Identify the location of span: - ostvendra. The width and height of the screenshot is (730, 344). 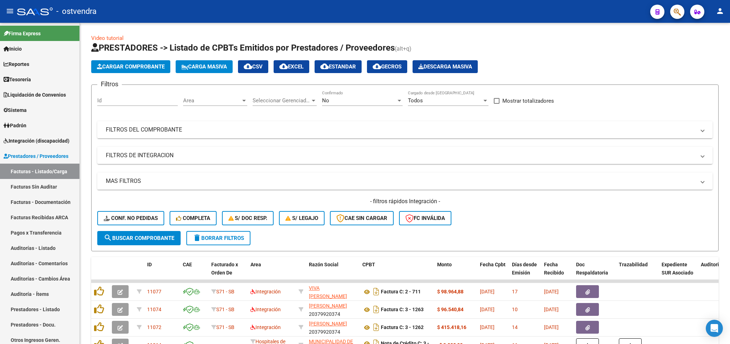
(76, 11).